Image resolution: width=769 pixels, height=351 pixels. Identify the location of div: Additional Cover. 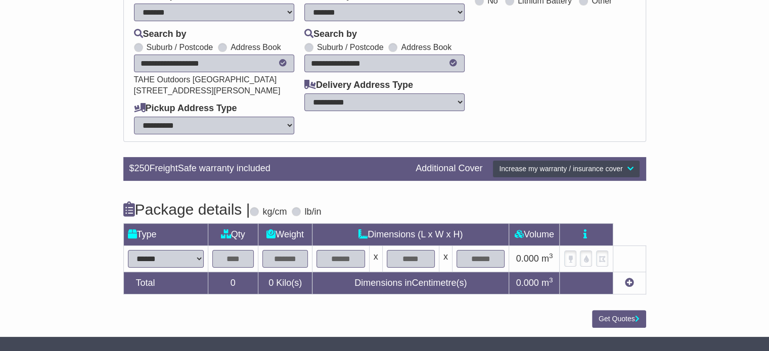
(449, 169).